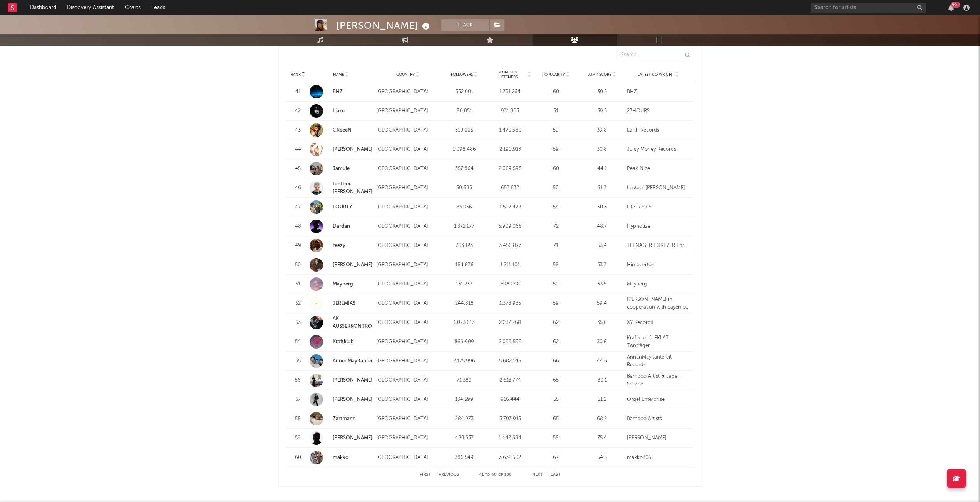 The height and width of the screenshot is (502, 980). I want to click on div: 386.549, so click(464, 458).